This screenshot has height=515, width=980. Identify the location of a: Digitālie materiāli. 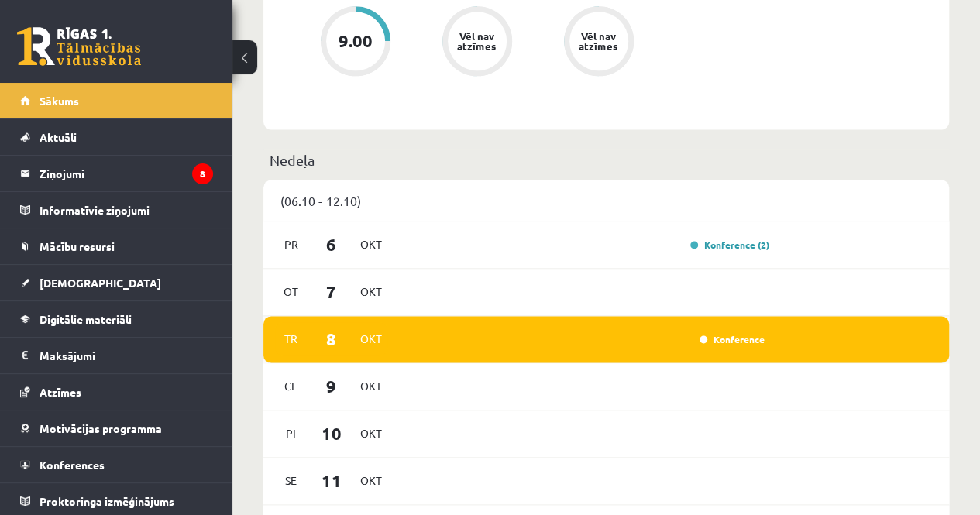
(117, 319).